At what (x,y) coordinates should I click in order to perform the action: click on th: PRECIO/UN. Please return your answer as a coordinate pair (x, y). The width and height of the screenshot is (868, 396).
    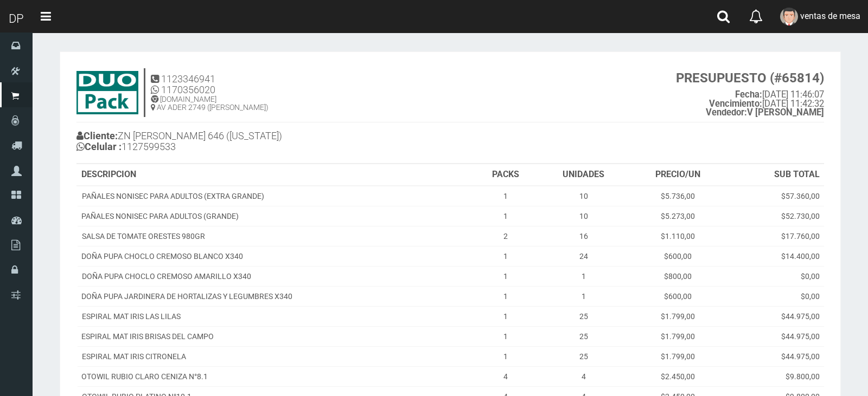
    Looking at the image, I should click on (678, 175).